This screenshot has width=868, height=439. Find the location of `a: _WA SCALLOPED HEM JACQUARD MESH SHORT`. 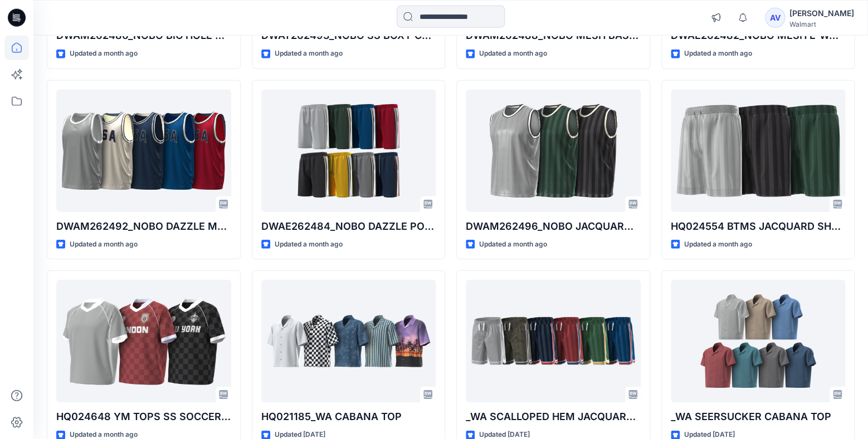

a: _WA SCALLOPED HEM JACQUARD MESH SHORT is located at coordinates (553, 341).